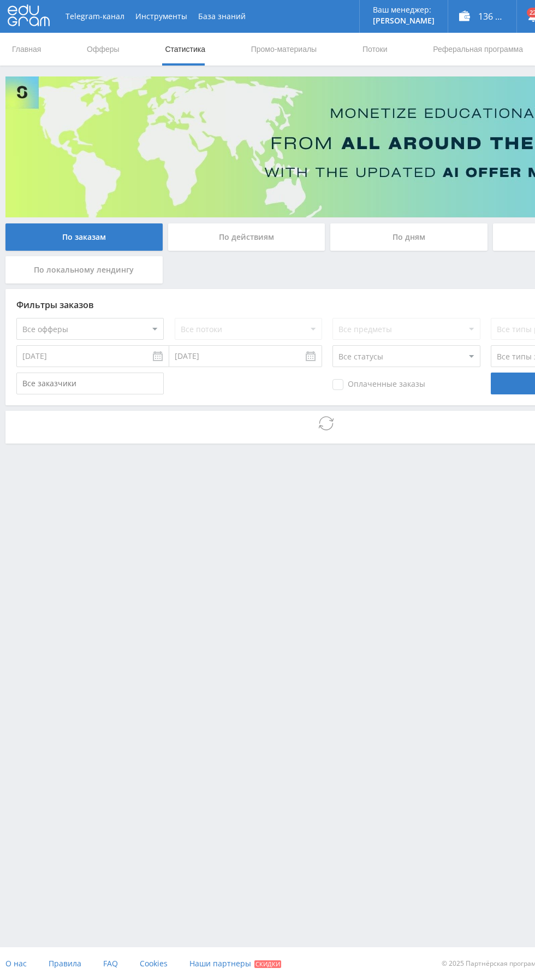  Describe the element at coordinates (110, 963) in the screenshot. I see `a: FAQ` at that location.